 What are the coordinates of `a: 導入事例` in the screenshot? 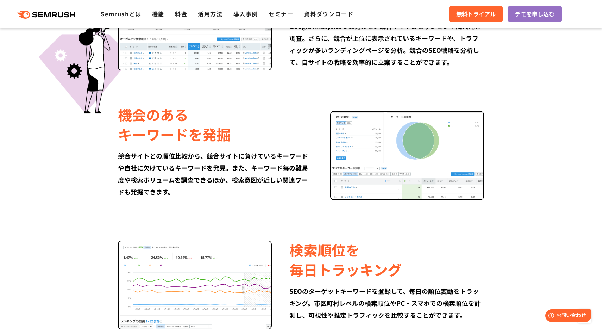 It's located at (246, 14).